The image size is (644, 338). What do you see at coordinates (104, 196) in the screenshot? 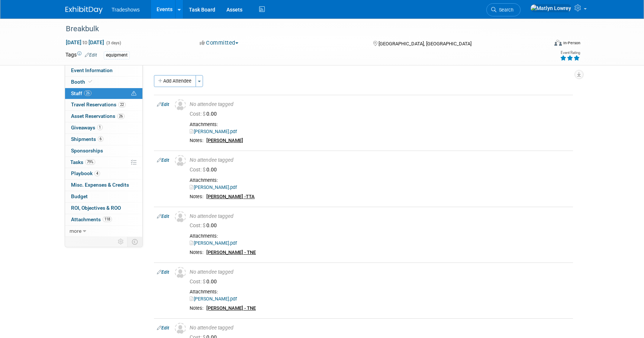
I see `a: Budget` at bounding box center [104, 196].